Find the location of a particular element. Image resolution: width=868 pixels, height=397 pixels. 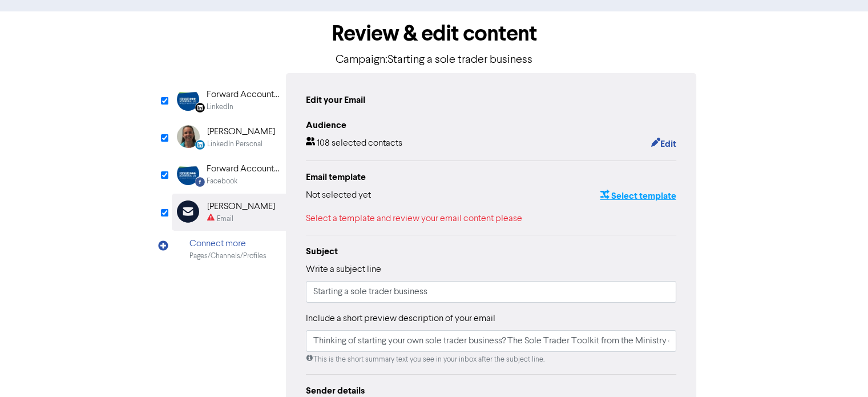

div: LinkedIn is located at coordinates (220, 107).